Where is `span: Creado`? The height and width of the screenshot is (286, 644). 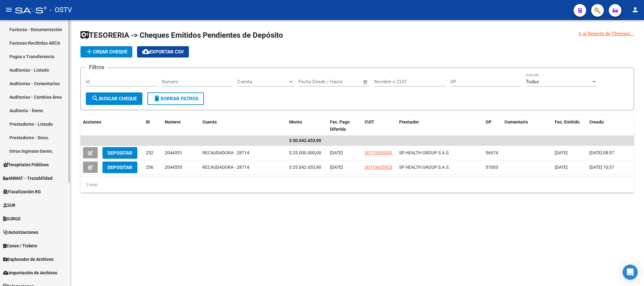
span: Creado is located at coordinates (596, 122).